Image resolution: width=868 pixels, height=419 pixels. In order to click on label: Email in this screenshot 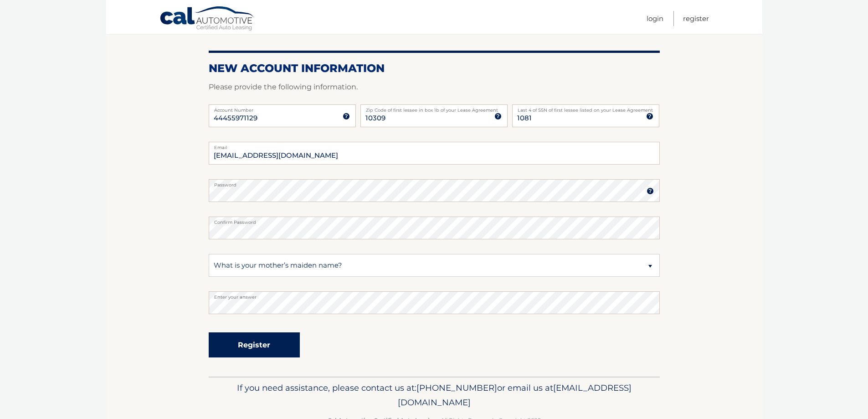, I will do `click(434, 146)`.